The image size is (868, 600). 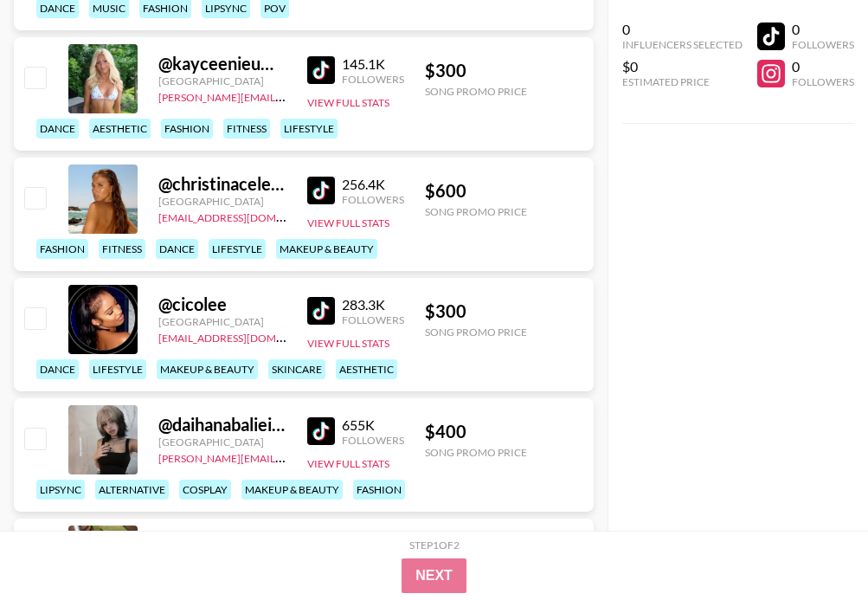 I want to click on div: alternative, so click(x=131, y=489).